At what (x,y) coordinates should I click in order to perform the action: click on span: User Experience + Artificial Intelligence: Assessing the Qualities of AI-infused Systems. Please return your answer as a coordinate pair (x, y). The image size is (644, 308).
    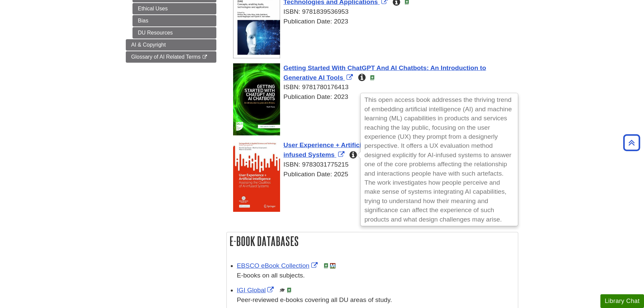
    Looking at the image, I should click on (391, 150).